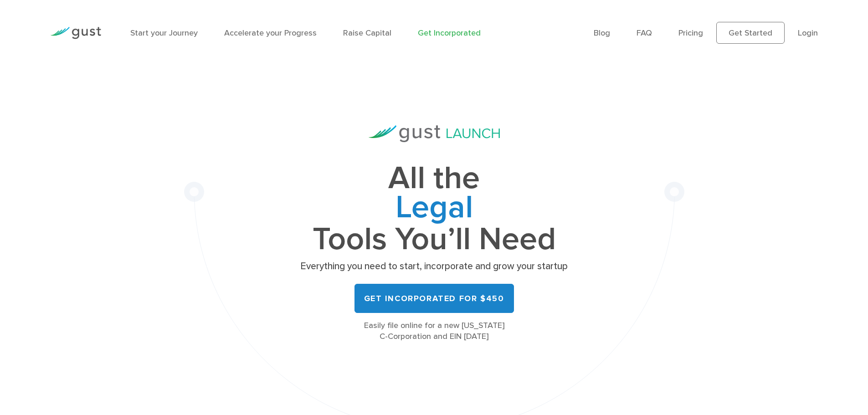 The width and height of the screenshot is (868, 415). I want to click on h1: All the Tools You’ll Need, so click(434, 208).